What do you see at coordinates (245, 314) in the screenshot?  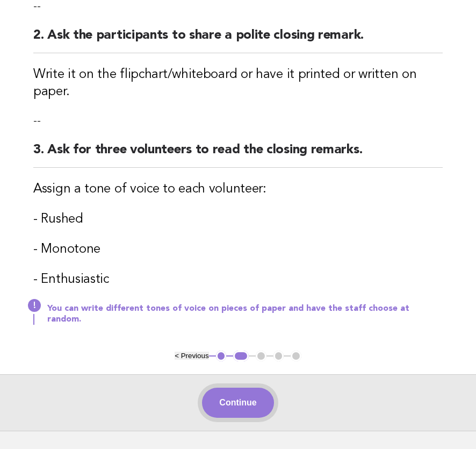 I see `p: You can write different tones of voice on pieces of paper and have the staff choose at random.` at bounding box center [245, 314].